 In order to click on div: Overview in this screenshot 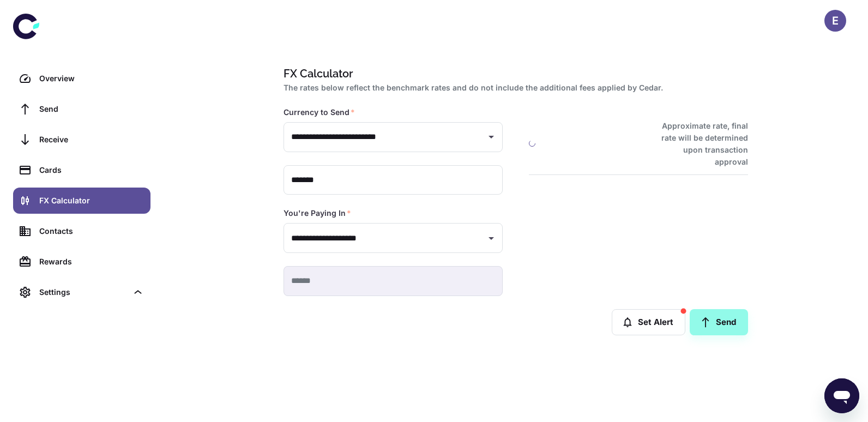, I will do `click(92, 79)`.